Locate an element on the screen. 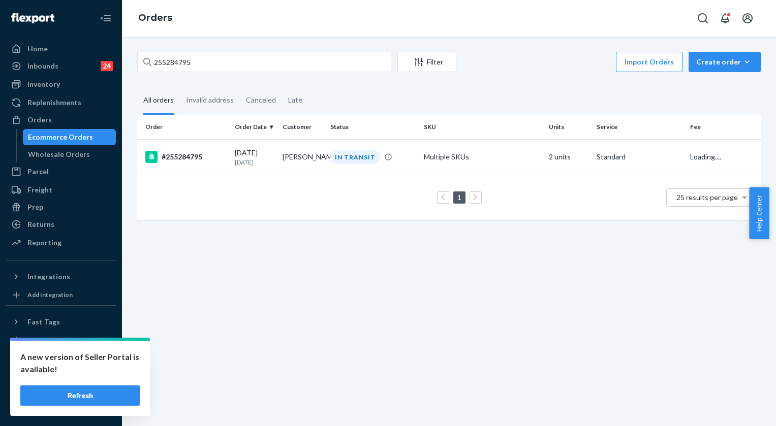 This screenshot has height=426, width=776. a: Inbounds24 is located at coordinates (61, 66).